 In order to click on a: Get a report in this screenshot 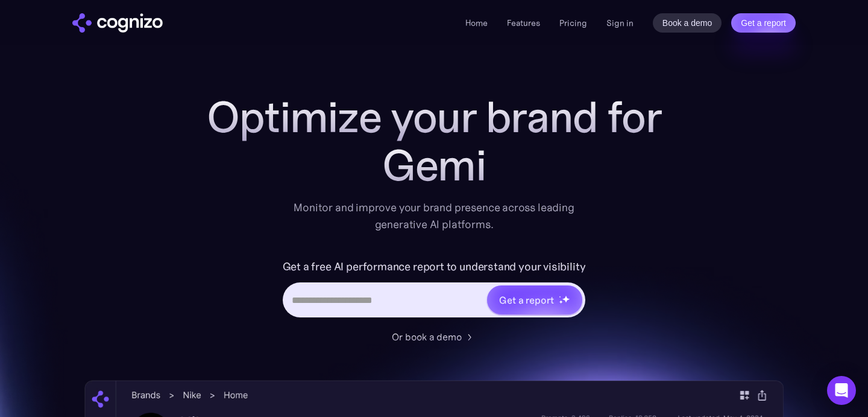, I will do `click(763, 23)`.